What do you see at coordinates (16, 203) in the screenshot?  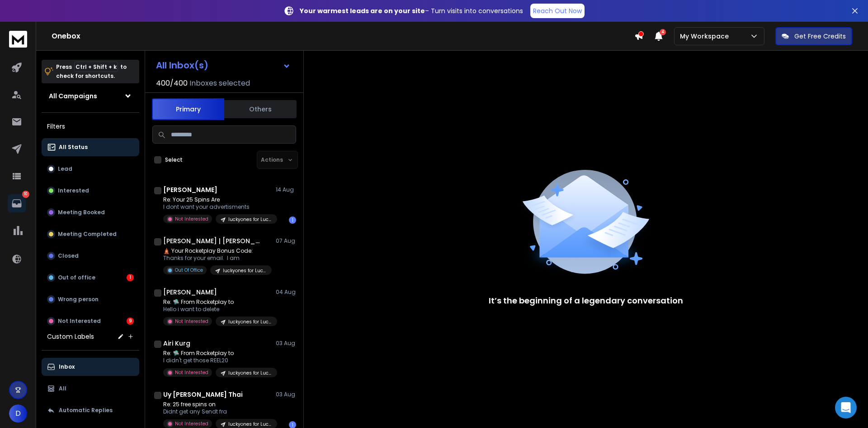 I see `a: 10` at bounding box center [16, 203].